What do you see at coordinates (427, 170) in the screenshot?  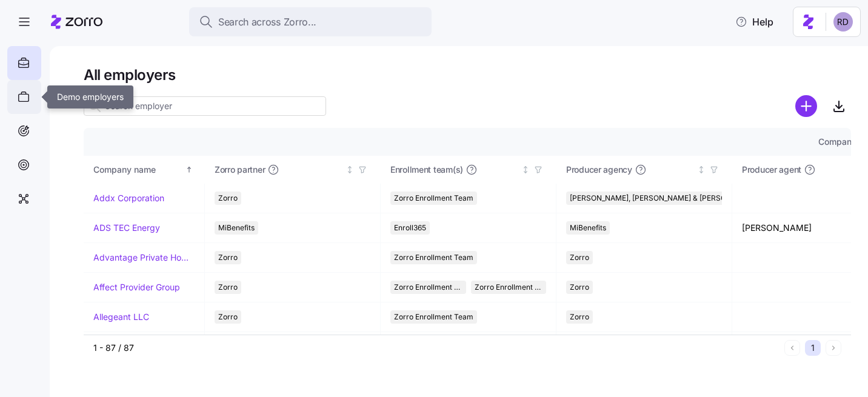 I see `span: Enrollment team(s)` at bounding box center [427, 170].